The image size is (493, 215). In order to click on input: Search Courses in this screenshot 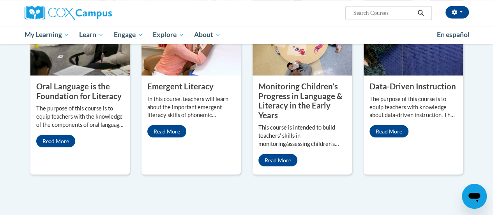, I will do `click(383, 13)`.